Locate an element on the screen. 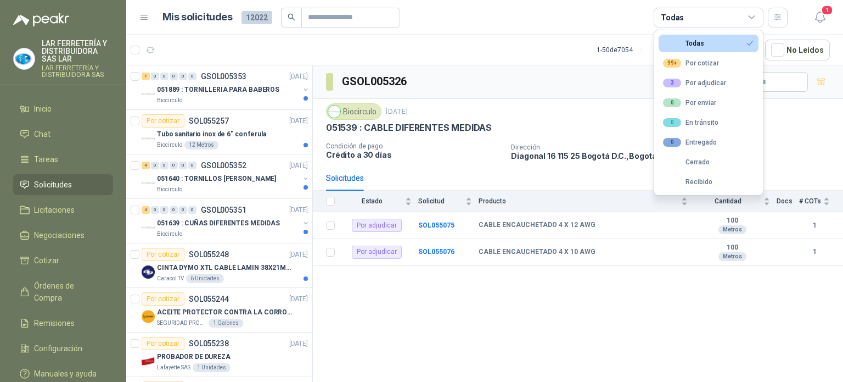  span: Cotizar is located at coordinates (47, 260).